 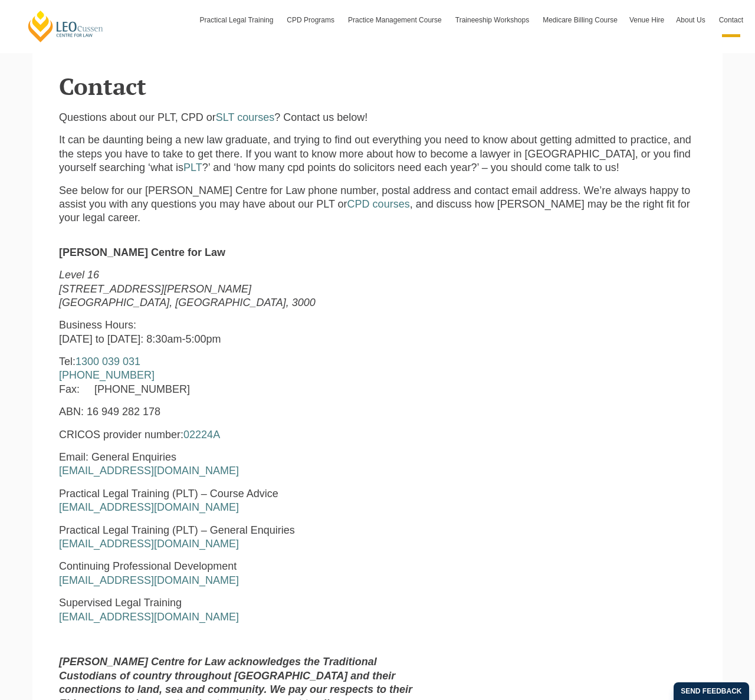 I want to click on a: Practice Management Course, so click(x=396, y=20).